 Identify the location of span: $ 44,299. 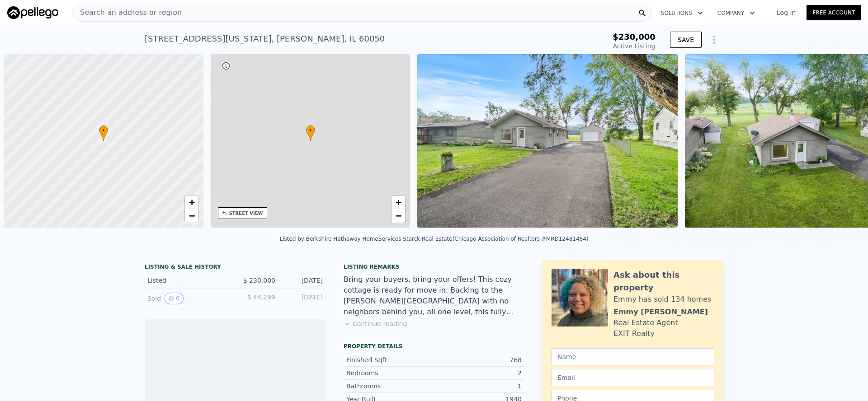
(262, 297).